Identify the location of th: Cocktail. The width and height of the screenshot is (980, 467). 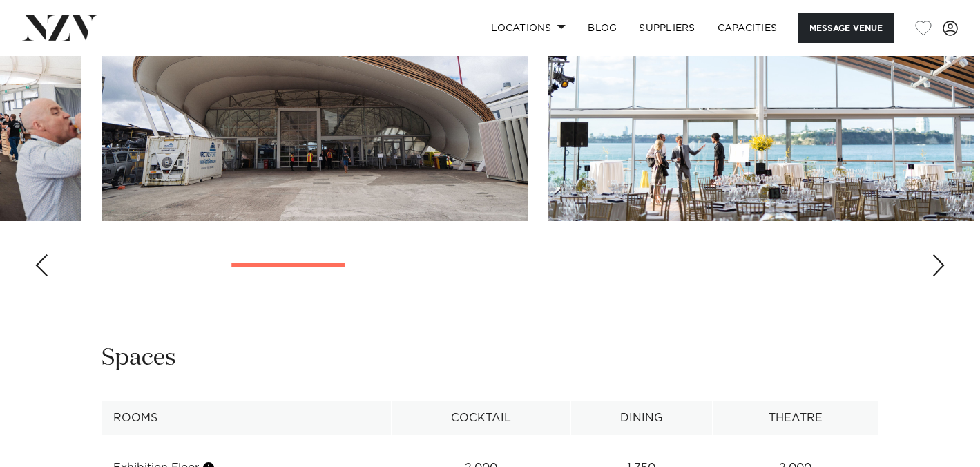
(480, 418).